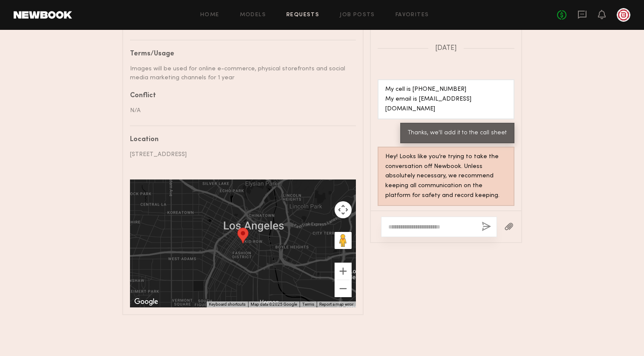 The width and height of the screenshot is (644, 356). Describe the element at coordinates (239, 73) in the screenshot. I see `div: Images will be used for online e-commerce, physical storefronts and social media marketing channe...` at that location.